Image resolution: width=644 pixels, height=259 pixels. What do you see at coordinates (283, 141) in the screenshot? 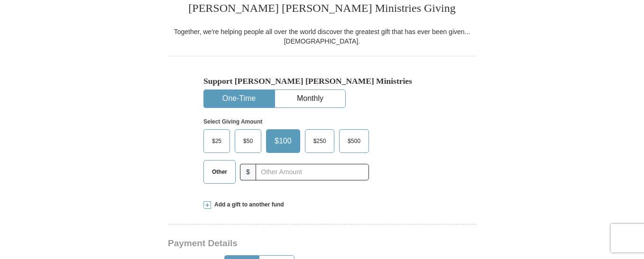
I see `span: $100` at bounding box center [283, 141].